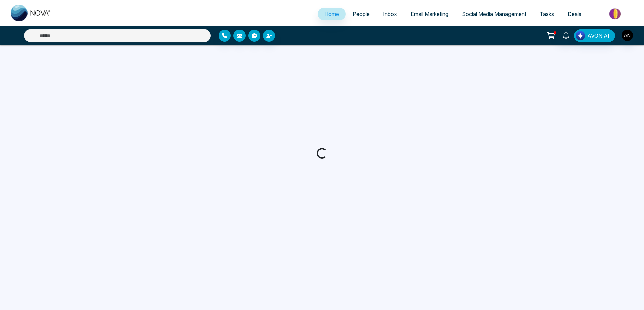 The height and width of the screenshot is (310, 644). Describe the element at coordinates (494, 14) in the screenshot. I see `a: Social Media Management` at that location.